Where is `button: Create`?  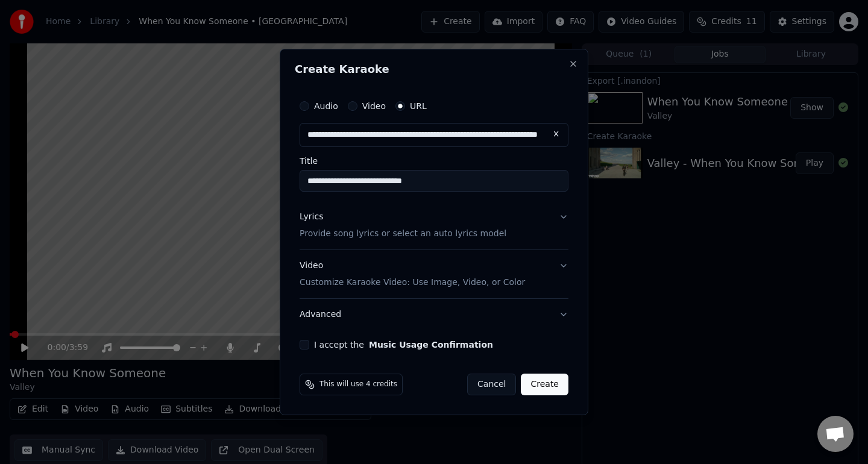
button: Create is located at coordinates (545, 384).